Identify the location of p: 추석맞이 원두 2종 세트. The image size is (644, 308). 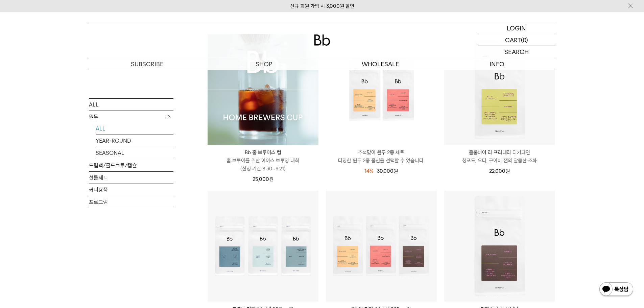
(381, 152).